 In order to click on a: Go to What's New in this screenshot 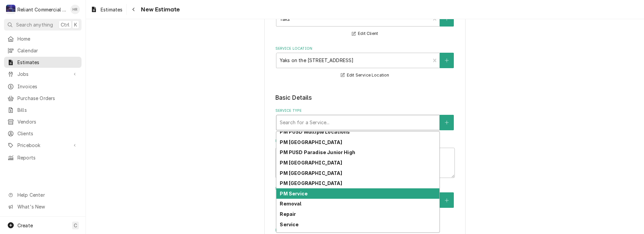, I will do `click(42, 207)`.